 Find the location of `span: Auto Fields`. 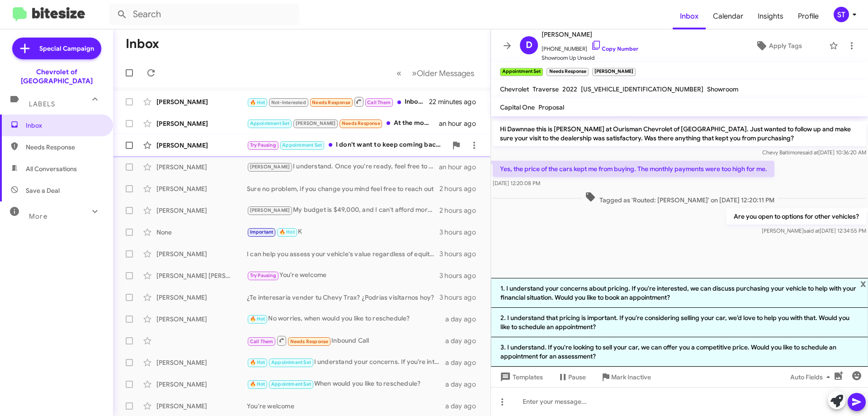

span: Auto Fields is located at coordinates (812, 377).